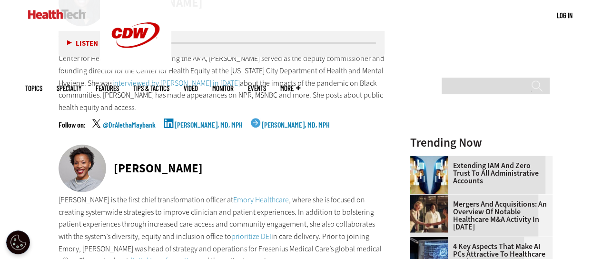 This screenshot has height=259, width=602. What do you see at coordinates (429, 175) in the screenshot?
I see `img: abstract image of woman with pixelated face` at bounding box center [429, 175].